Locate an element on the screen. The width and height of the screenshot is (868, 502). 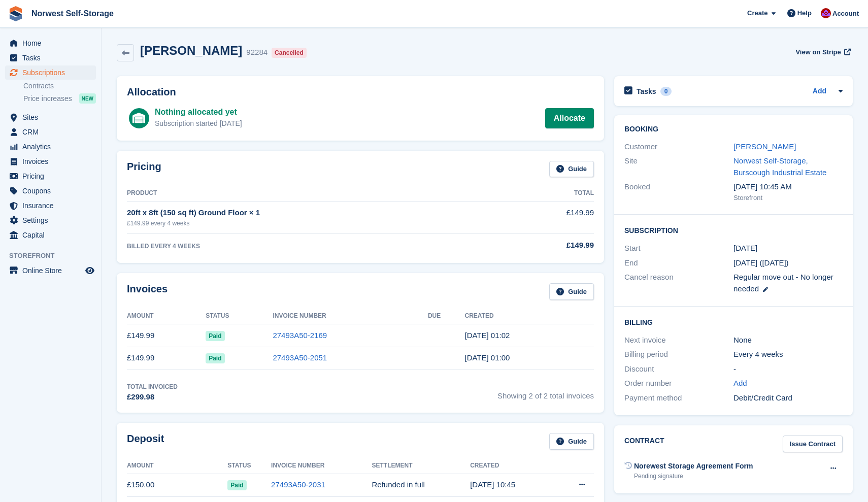
a: 27493A50-2169 is located at coordinates (299, 336).